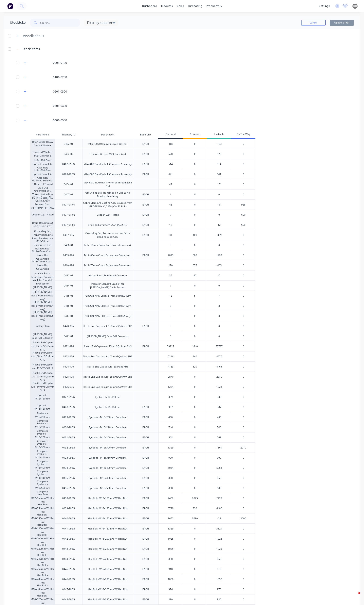 This screenshot has height=605, width=364. I want to click on div: 7, so click(219, 296).